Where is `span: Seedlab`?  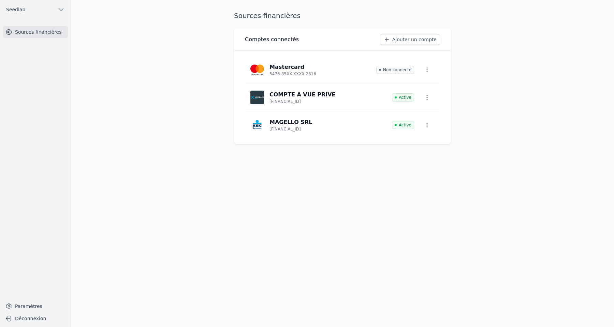
span: Seedlab is located at coordinates (16, 10).